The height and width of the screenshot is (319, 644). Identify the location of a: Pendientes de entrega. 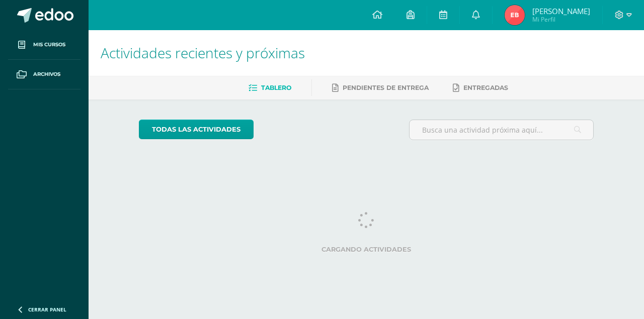
(380, 88).